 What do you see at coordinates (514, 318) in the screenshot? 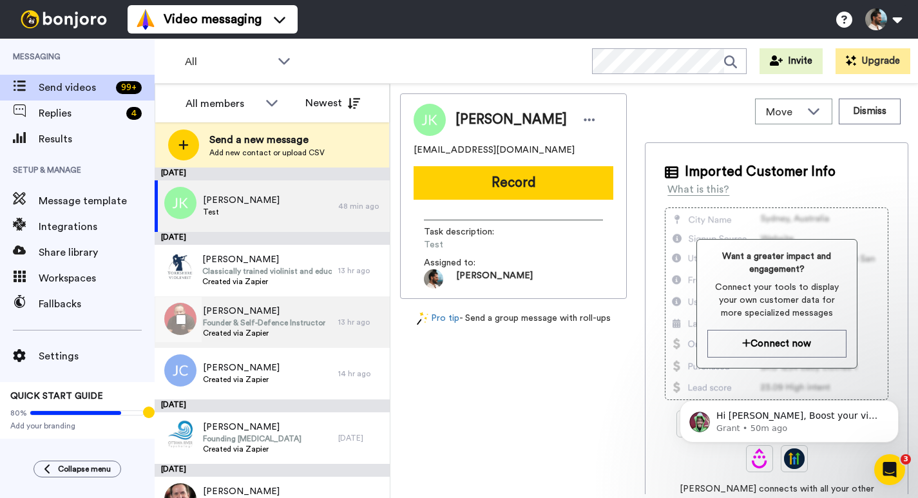
I see `div: - Send a group message with roll-ups` at bounding box center [514, 318].